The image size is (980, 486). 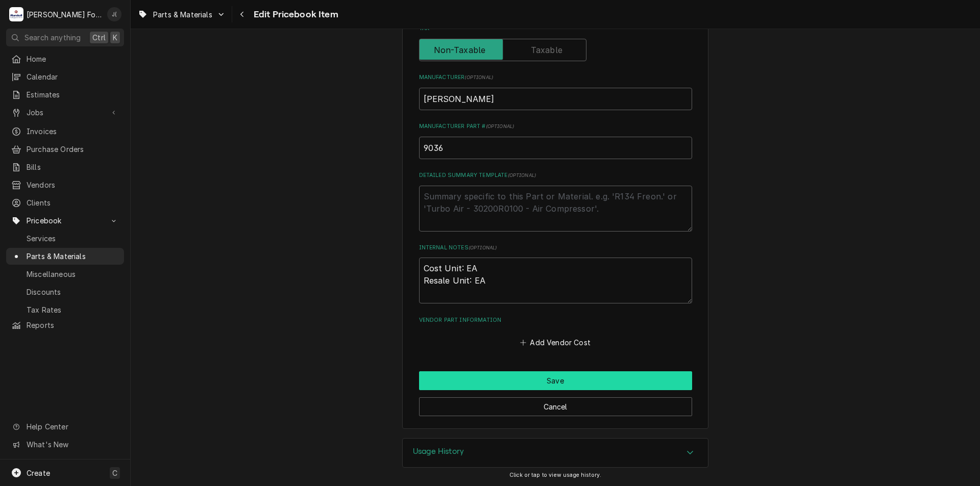 I want to click on a: Bills, so click(x=64, y=167).